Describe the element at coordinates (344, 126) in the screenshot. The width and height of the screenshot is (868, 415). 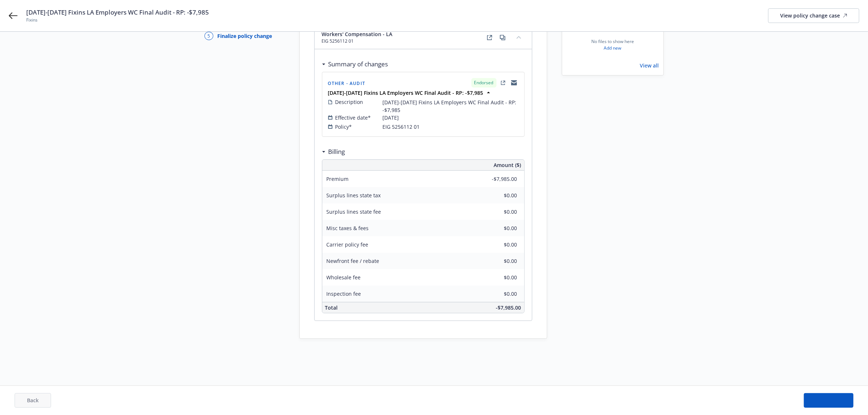
I see `span: Policy*` at that location.